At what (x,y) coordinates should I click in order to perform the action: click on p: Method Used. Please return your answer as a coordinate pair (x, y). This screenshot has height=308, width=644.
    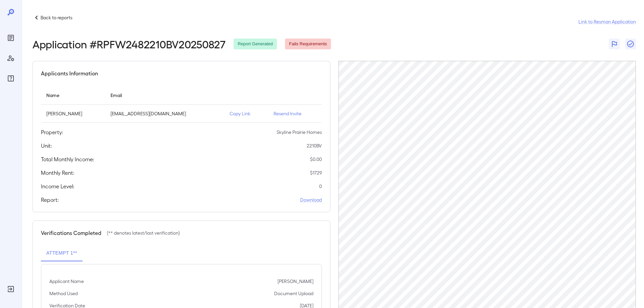
    Looking at the image, I should click on (63, 294).